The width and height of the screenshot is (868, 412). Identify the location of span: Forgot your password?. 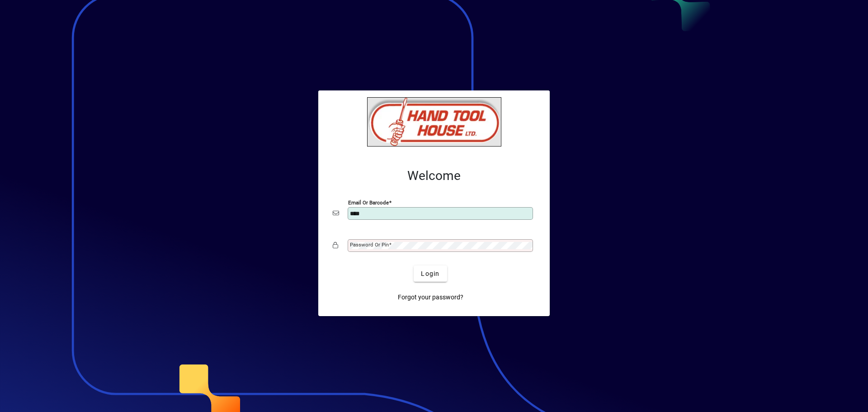
(430, 297).